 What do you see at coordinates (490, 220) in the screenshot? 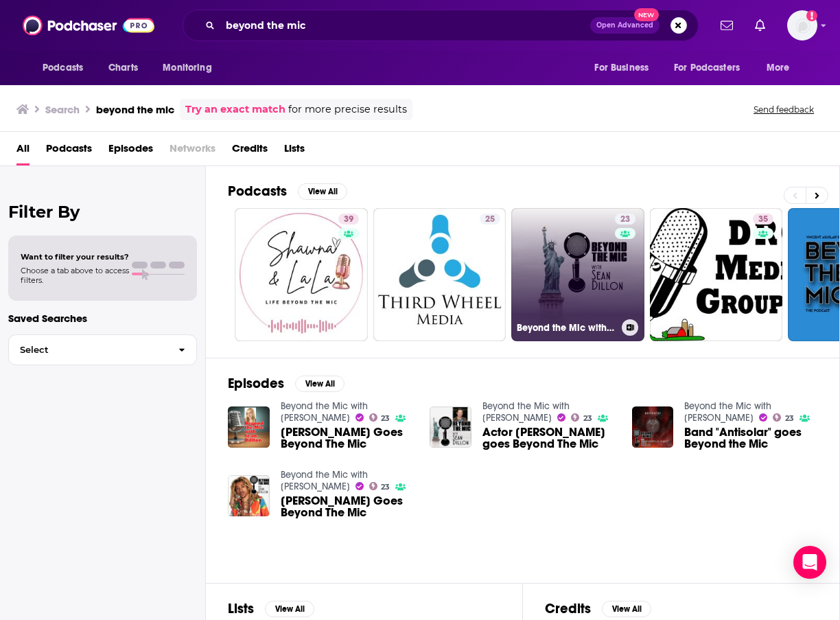
I see `span: 25` at bounding box center [490, 220].